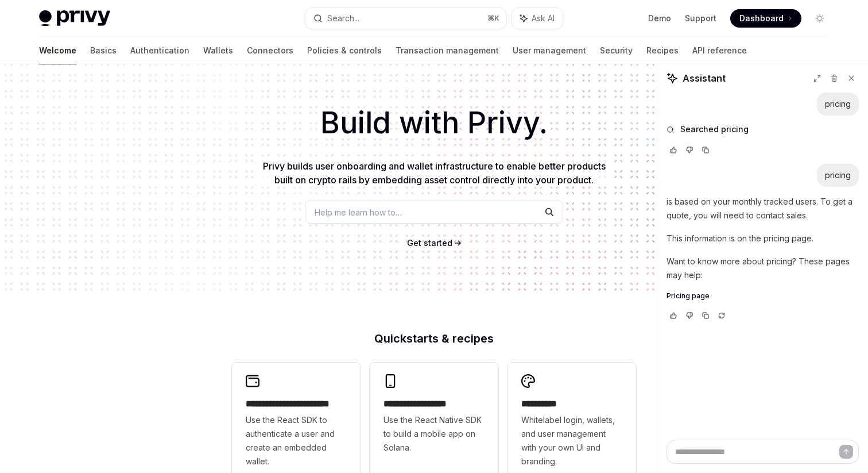  What do you see at coordinates (762, 209) in the screenshot?
I see `p: is based on your monthly tracked users. To get a quote, you will need to contact sales.` at bounding box center [762, 209].